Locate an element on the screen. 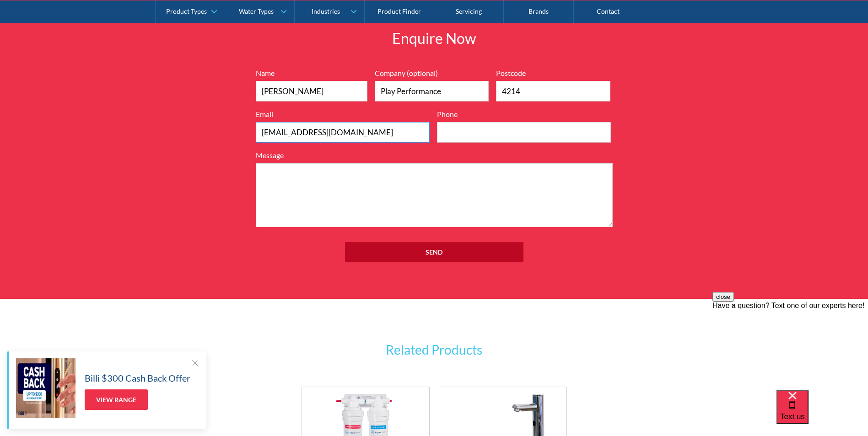  label: Postcode is located at coordinates (553, 73).